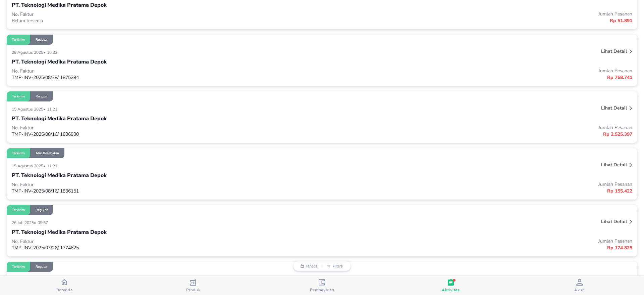 The image size is (644, 295). I want to click on span: Beranda, so click(64, 290).